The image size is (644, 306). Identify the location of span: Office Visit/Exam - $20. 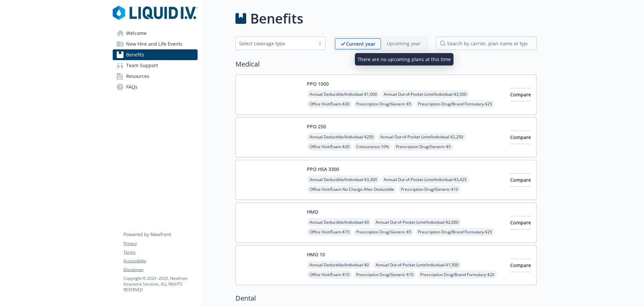
(330, 146).